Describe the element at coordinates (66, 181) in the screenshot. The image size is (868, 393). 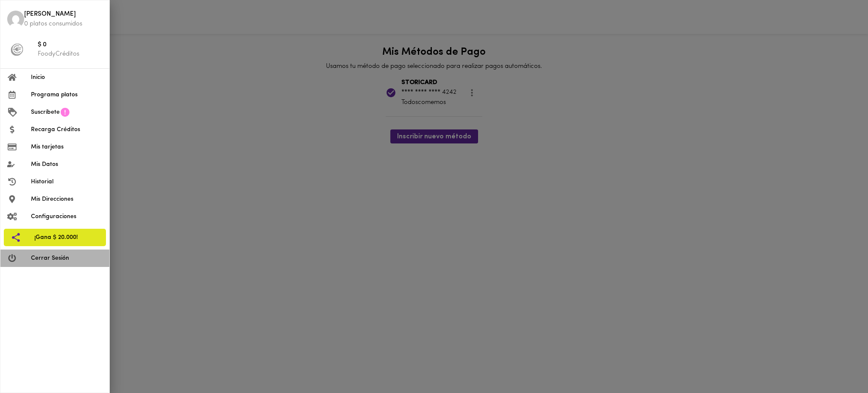
I see `span: Historial` at that location.